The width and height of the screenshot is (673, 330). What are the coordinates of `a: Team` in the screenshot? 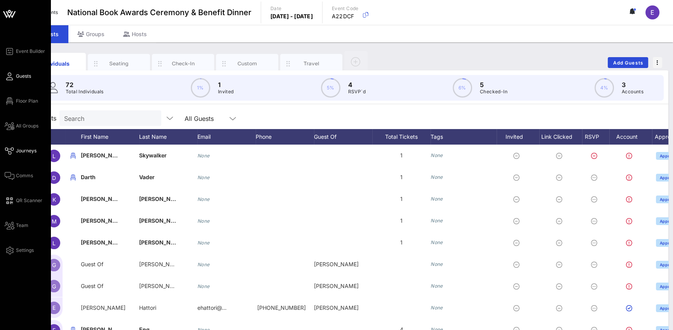 It's located at (16, 225).